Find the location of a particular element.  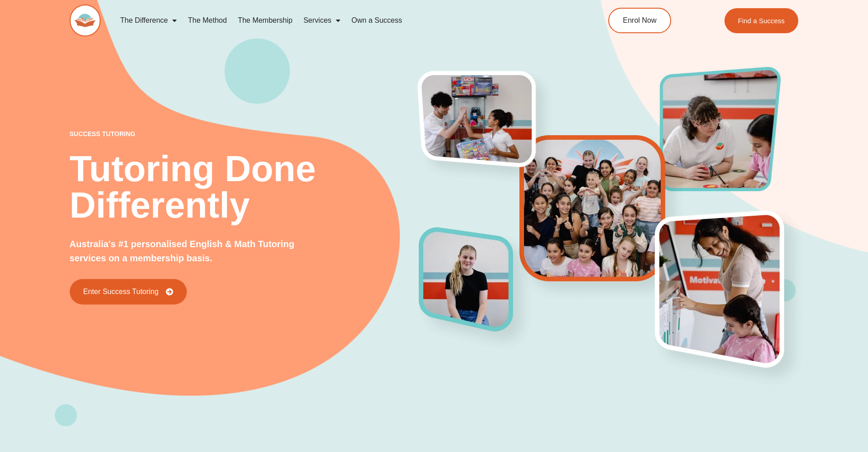

a: The Method is located at coordinates (206, 21).